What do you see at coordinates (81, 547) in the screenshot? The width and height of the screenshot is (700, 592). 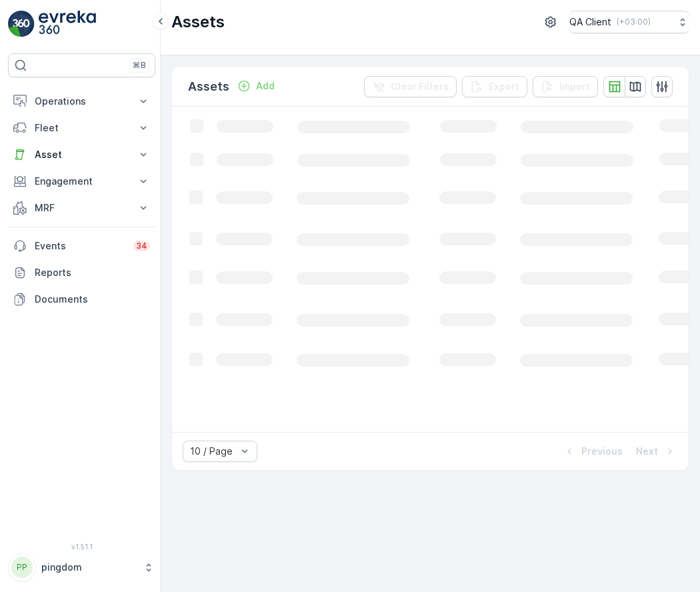 I see `span: v 1.51.1` at bounding box center [81, 547].